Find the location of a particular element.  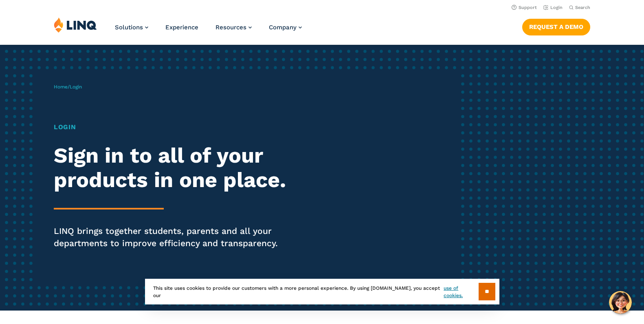

span: Login is located at coordinates (76, 87).